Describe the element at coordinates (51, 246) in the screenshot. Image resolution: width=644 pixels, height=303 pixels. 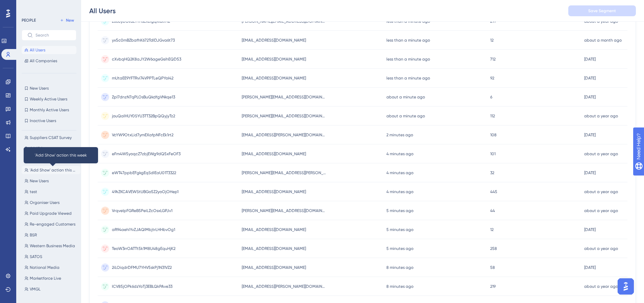
I see `button: Western Business Media` at that location.